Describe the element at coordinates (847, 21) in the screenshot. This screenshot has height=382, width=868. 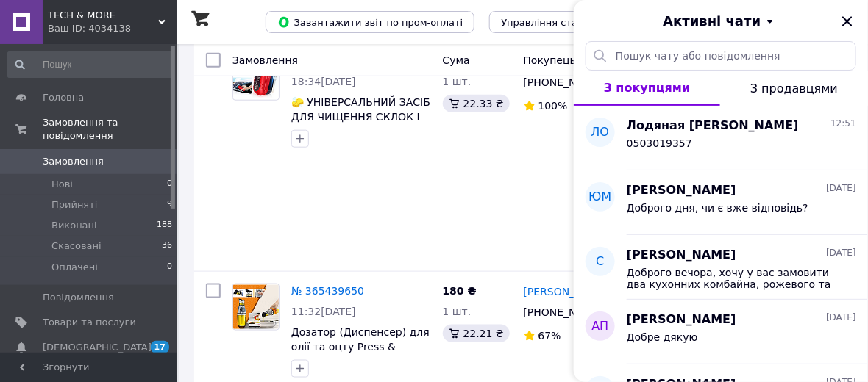
I see `button: Закрити` at that location.